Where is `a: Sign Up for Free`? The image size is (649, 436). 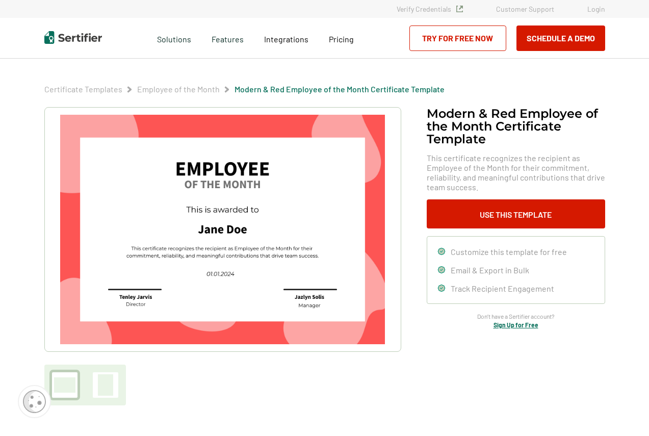
a: Sign Up for Free is located at coordinates (516, 325).